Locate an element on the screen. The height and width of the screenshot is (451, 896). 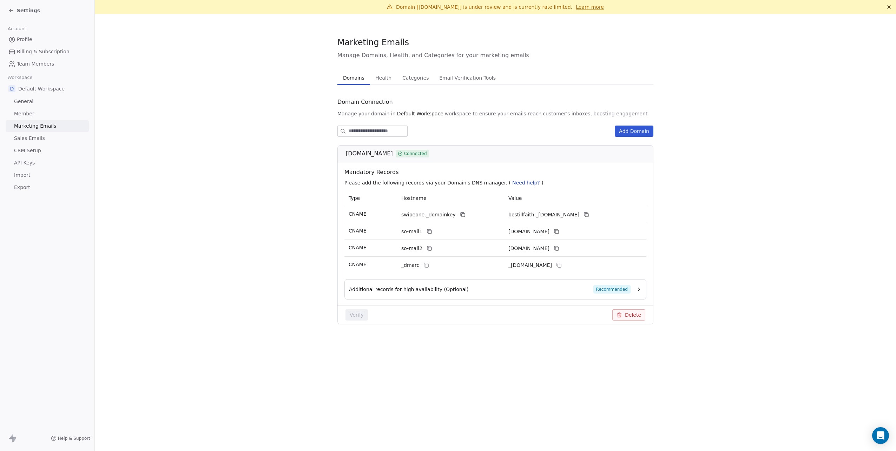
a: Billing & Subscription is located at coordinates (47, 52).